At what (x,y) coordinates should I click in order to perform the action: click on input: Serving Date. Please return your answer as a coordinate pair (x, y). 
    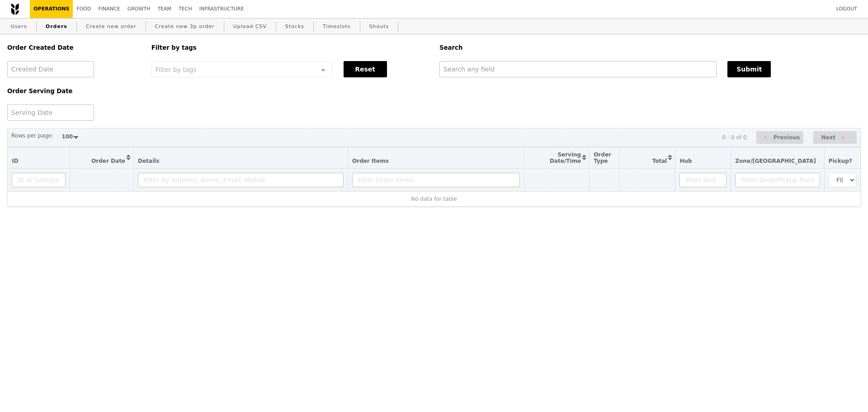
    Looking at the image, I should click on (51, 113).